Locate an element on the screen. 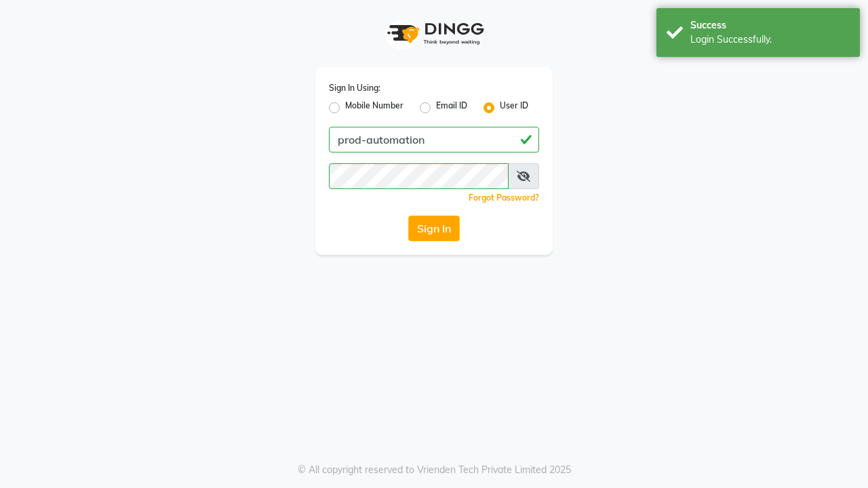  button: Sign In is located at coordinates (434, 229).